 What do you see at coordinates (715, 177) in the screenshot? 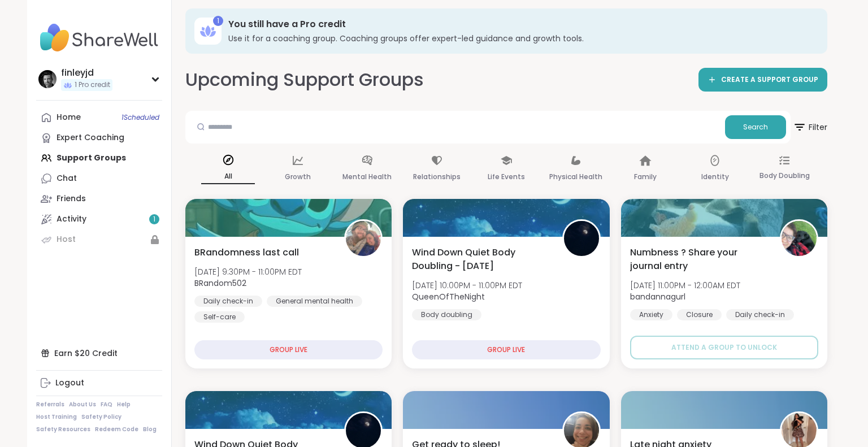
I see `p: Identity` at bounding box center [715, 177].